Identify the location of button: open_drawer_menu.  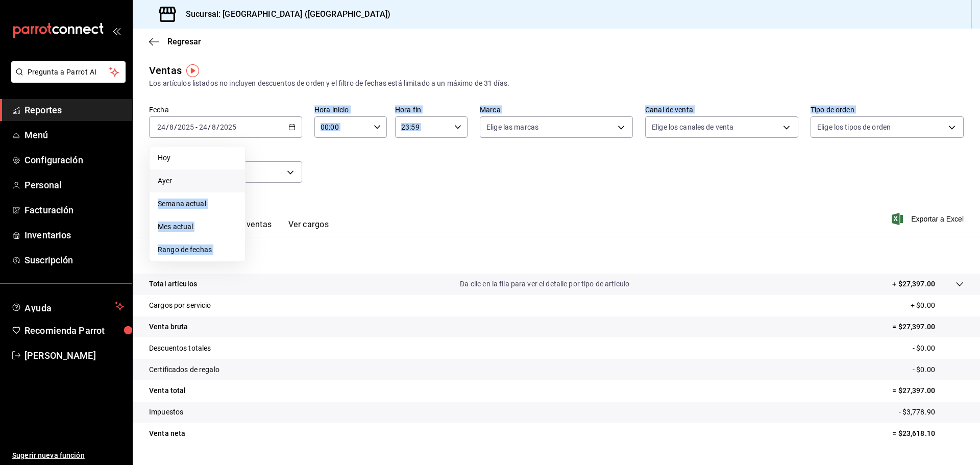
(117, 31).